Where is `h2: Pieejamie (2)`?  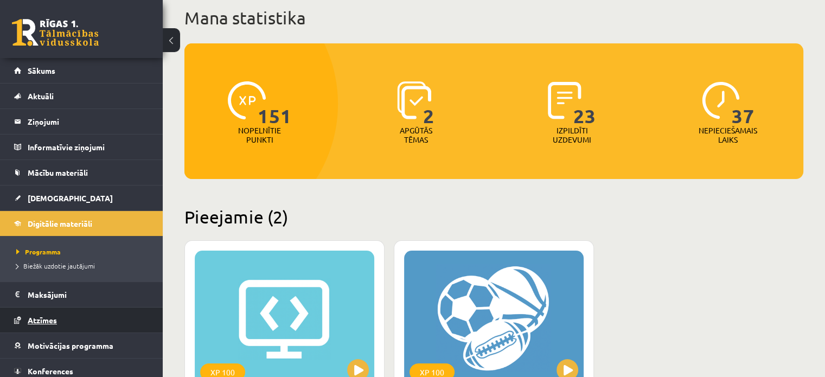
h2: Pieejamie (2) is located at coordinates (493, 216).